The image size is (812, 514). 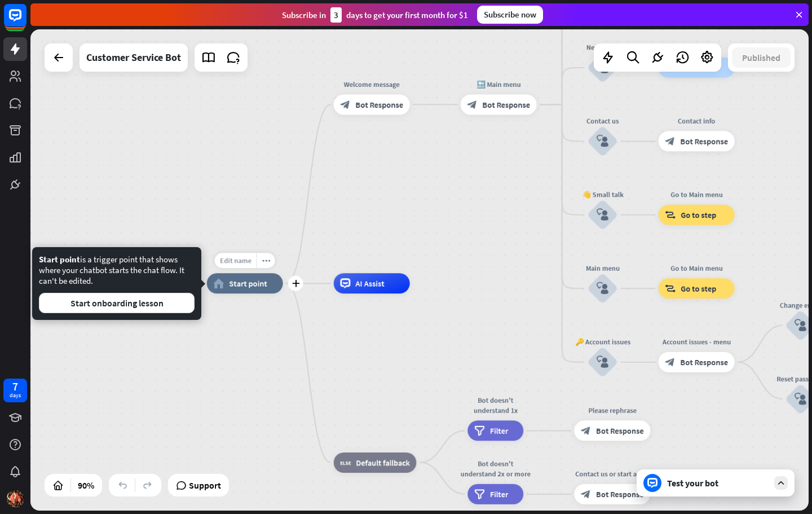 What do you see at coordinates (26, 21) in the screenshot?
I see `button: Open LiveChat chat widget` at bounding box center [26, 21].